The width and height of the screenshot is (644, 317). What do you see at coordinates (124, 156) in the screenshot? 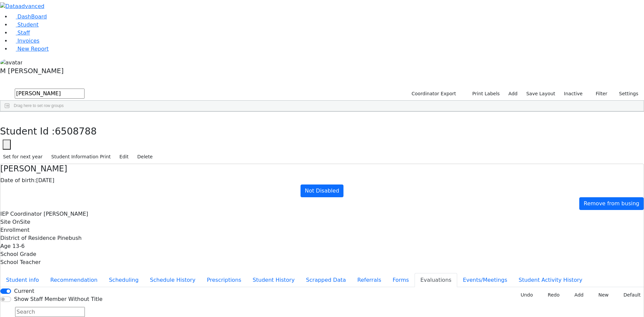
I see `button: Edit` at bounding box center [124, 156].